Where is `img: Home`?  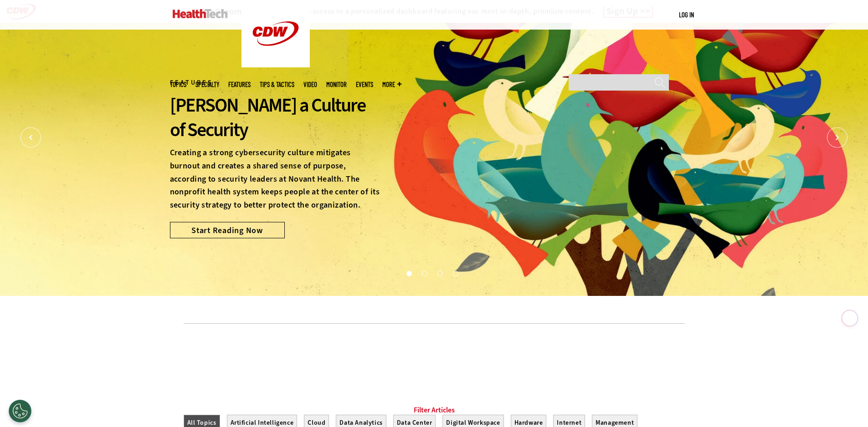
img: Home is located at coordinates (200, 14).